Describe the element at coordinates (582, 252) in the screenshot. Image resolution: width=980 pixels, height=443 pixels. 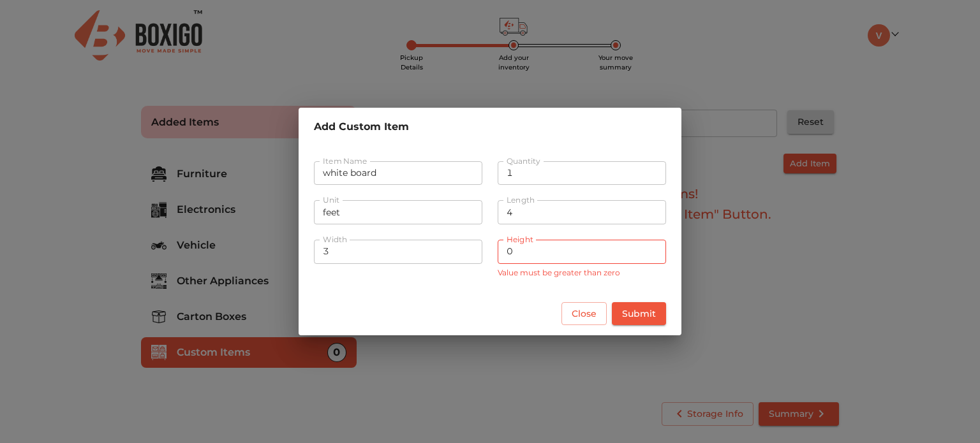
I see `input: Height` at that location.